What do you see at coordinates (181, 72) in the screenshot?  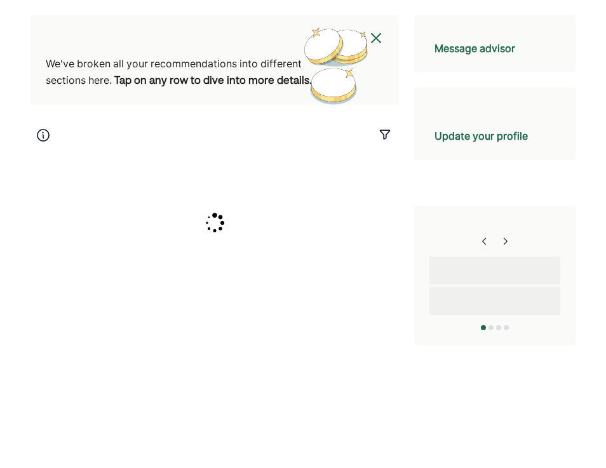 I see `div: We've broken all your recommendations into different sections here.` at bounding box center [181, 72].